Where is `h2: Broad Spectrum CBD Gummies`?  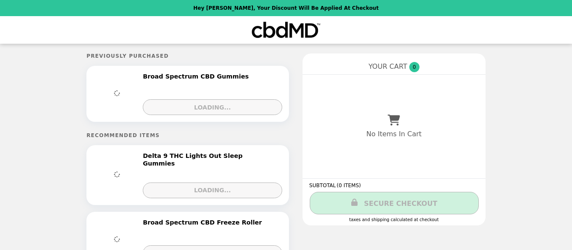
h2: Broad Spectrum CBD Gummies is located at coordinates (198, 76).